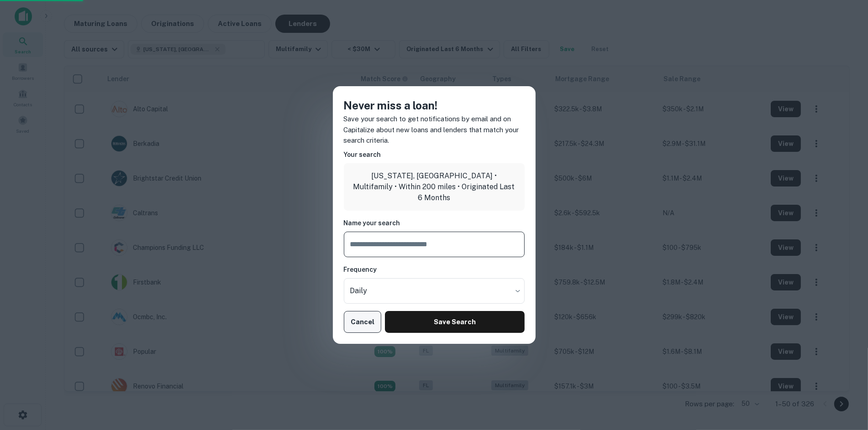 The height and width of the screenshot is (430, 868). Describe the element at coordinates (434, 105) in the screenshot. I see `h4: Never miss a loan!` at that location.